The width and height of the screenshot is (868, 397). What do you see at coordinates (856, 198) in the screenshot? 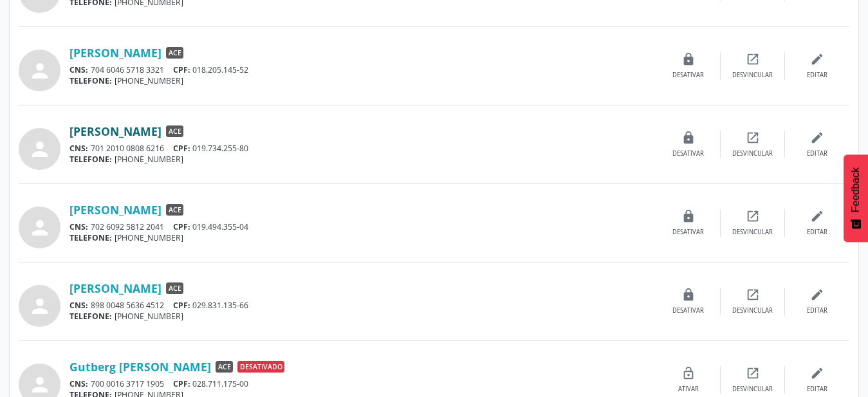
I see `button: Feedback - Mostrar pesquisa` at bounding box center [856, 198].